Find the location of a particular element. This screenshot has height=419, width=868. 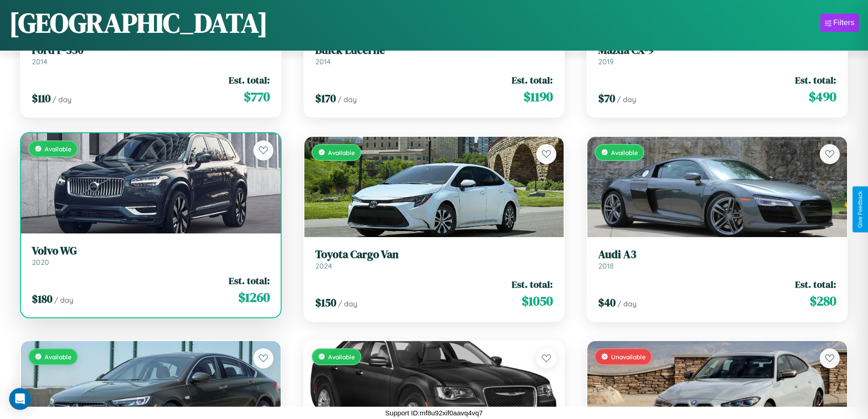

span: $ 1050 is located at coordinates (537, 301).